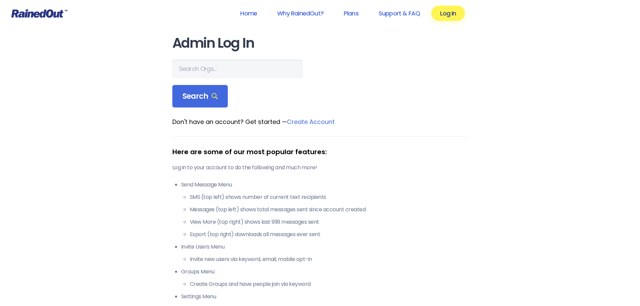 Image resolution: width=640 pixels, height=306 pixels. Describe the element at coordinates (320, 43) in the screenshot. I see `h1: Admin Log In` at that location.